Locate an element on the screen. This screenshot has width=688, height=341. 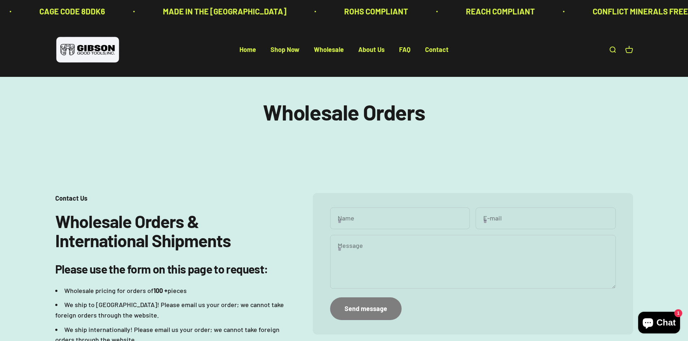
h1: Wholesale Orders is located at coordinates (344, 112).